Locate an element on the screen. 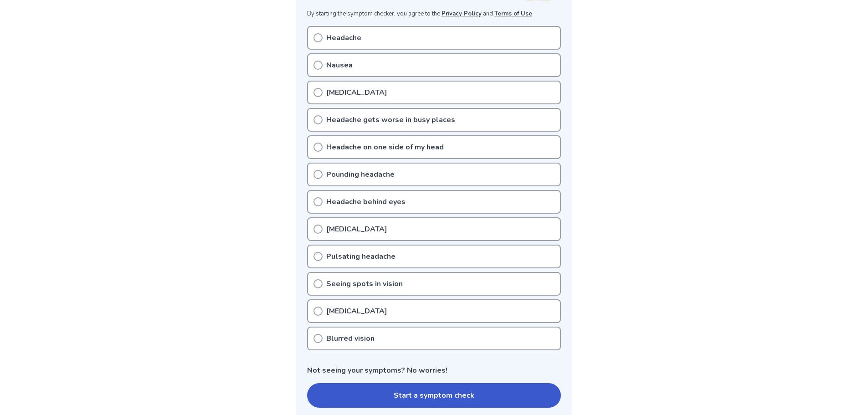 The width and height of the screenshot is (868, 415). p: Headache gets worse in busy places is located at coordinates (390, 120).